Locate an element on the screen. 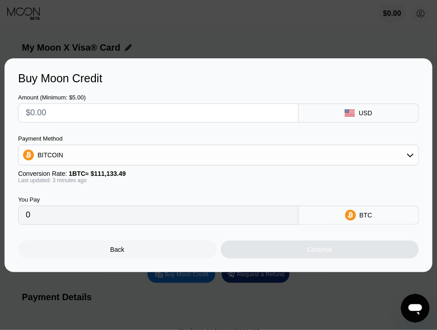 This screenshot has width=437, height=330. div: BTC is located at coordinates (366, 215).